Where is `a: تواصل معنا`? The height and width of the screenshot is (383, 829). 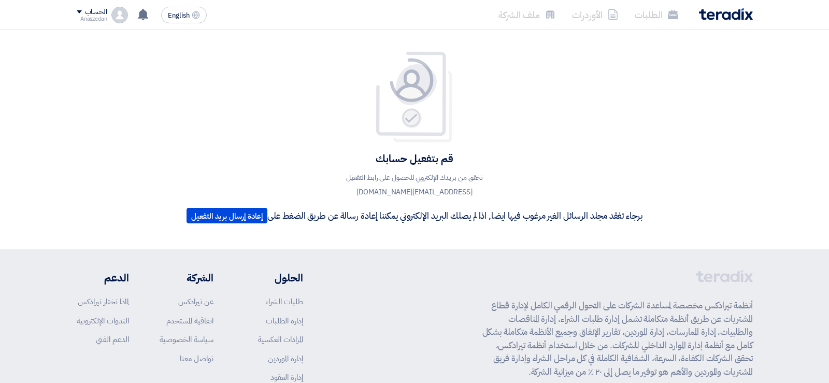
a: تواصل معنا is located at coordinates (196, 359).